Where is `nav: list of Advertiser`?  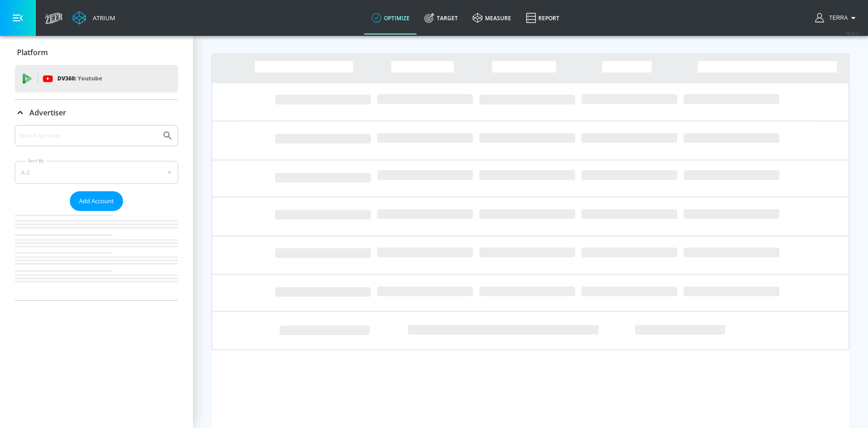
nav: list of Advertiser is located at coordinates (96, 256).